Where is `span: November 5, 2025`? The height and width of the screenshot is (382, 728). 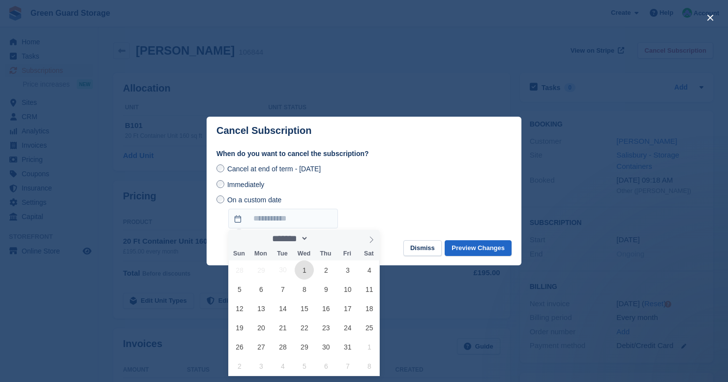
span: November 5, 2025 is located at coordinates (304, 366).